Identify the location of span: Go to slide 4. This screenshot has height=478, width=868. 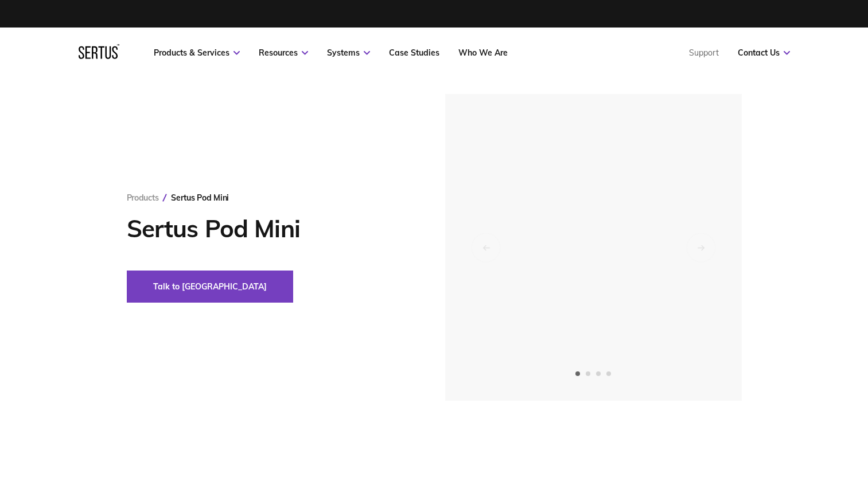
(608, 374).